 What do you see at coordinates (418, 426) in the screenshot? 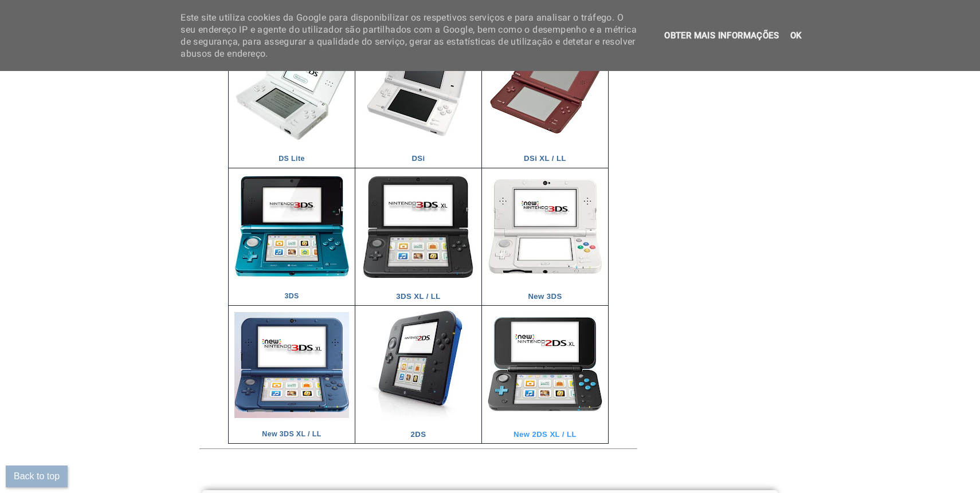
I see `a: 2DS` at bounding box center [418, 426].